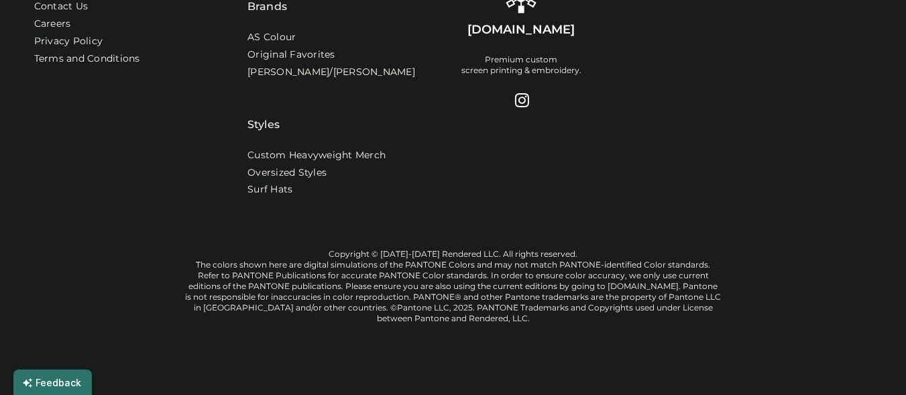 This screenshot has width=906, height=395. I want to click on a: Oversized Styles, so click(287, 173).